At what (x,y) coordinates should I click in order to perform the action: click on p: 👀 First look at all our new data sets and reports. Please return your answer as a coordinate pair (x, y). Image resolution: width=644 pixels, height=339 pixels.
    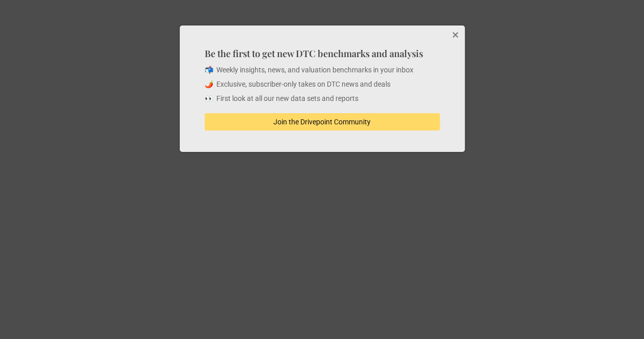
    Looking at the image, I should click on (322, 99).